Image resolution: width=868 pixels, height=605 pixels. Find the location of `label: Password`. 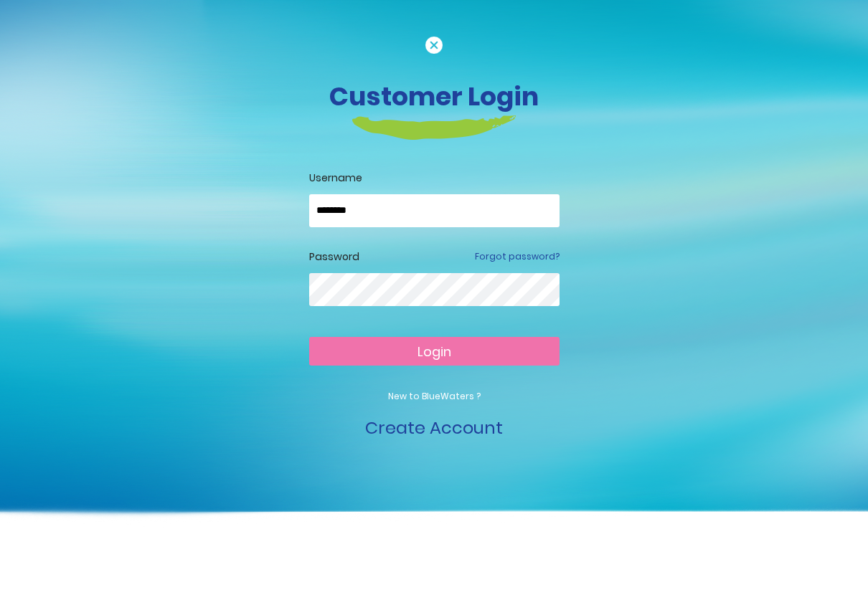

label: Password is located at coordinates (334, 256).